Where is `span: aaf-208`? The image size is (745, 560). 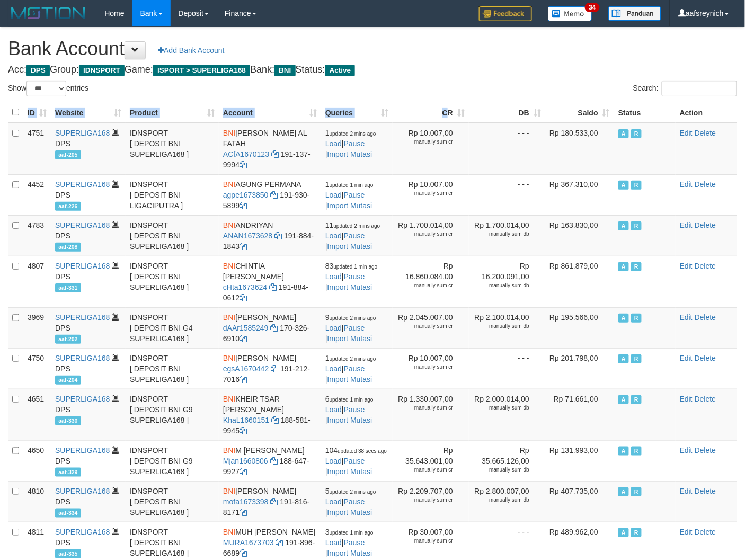 span: aaf-208 is located at coordinates (68, 247).